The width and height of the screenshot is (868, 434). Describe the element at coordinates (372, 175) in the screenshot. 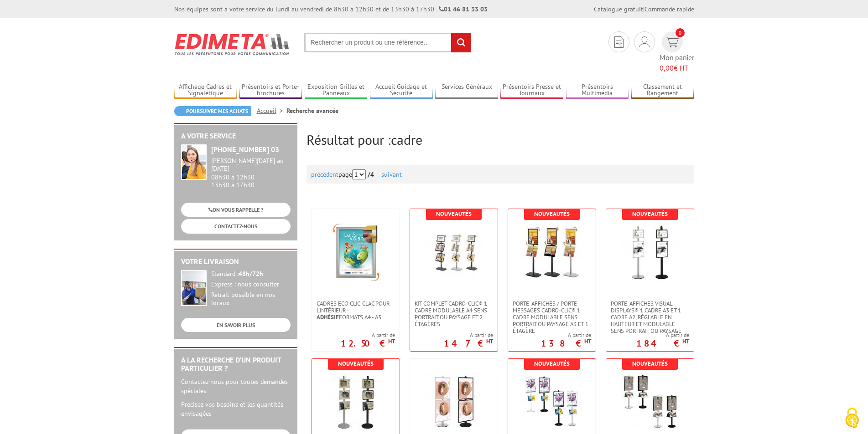

I see `span: 4` at that location.